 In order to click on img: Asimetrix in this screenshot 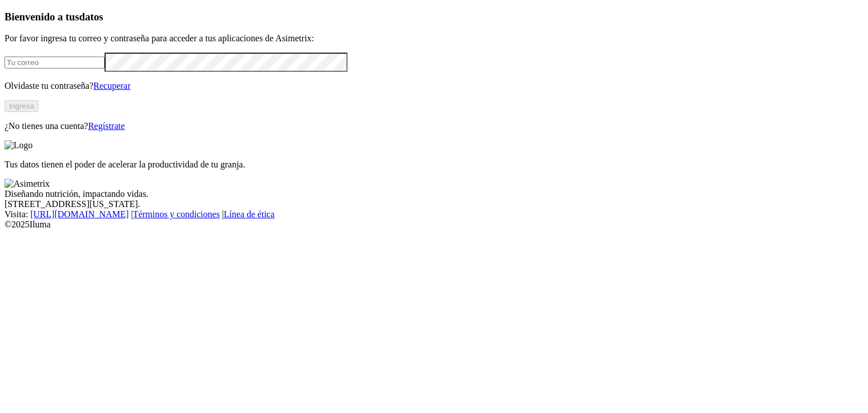, I will do `click(27, 184)`.